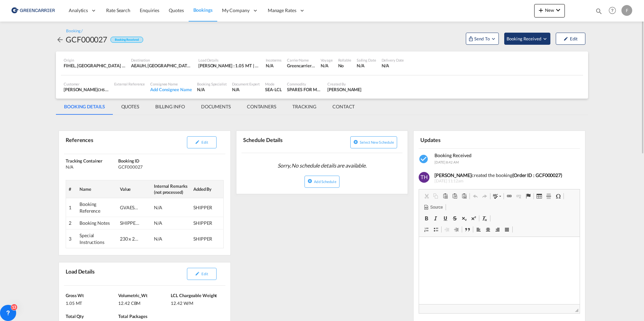  I want to click on div: Add Consignee Name, so click(171, 89).